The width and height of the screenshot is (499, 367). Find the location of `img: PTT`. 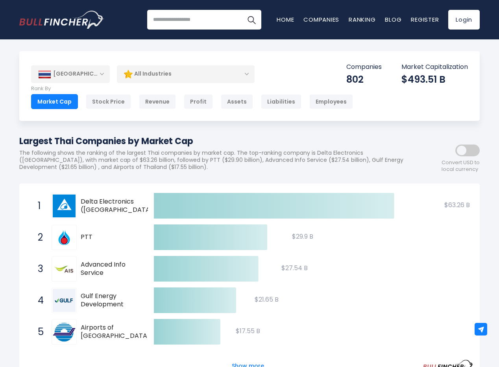

img: PTT is located at coordinates (64, 237).